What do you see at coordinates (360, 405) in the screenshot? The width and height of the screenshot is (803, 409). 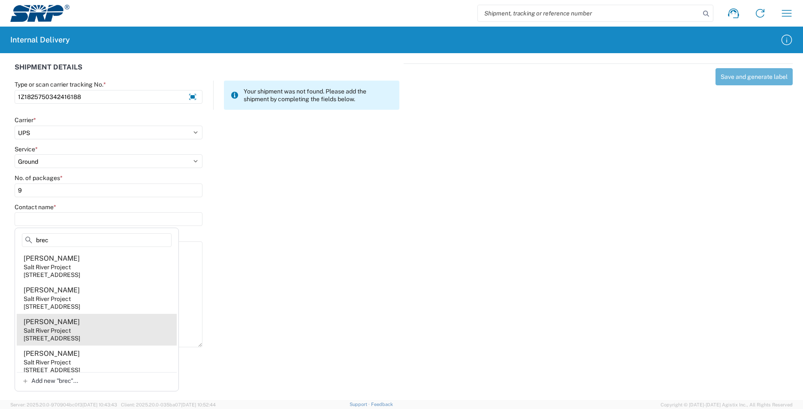 I see `a: Support` at bounding box center [360, 405].